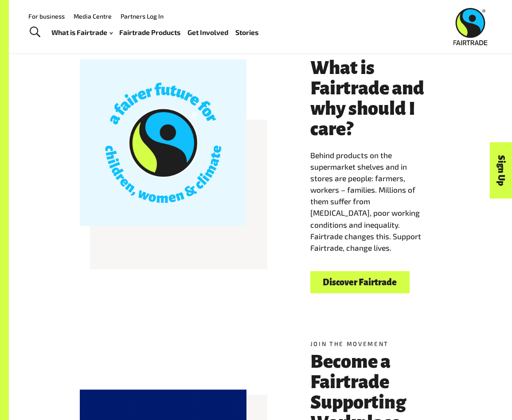  Describe the element at coordinates (46, 16) in the screenshot. I see `a: For business` at that location.